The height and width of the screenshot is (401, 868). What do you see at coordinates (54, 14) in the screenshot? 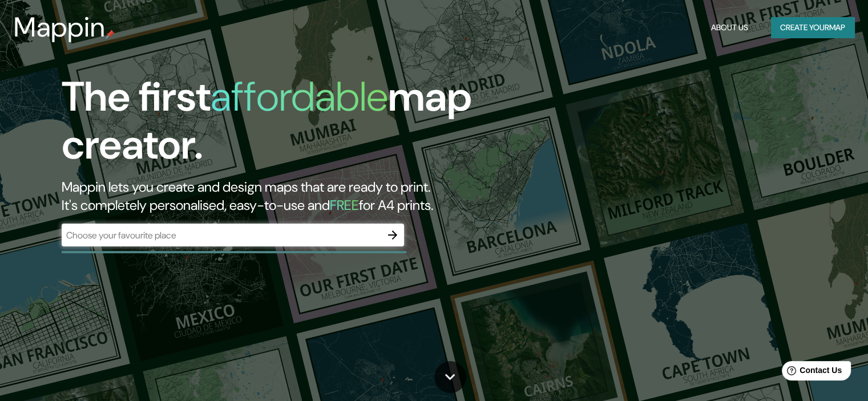
I see `span: Contact Us` at bounding box center [54, 14].